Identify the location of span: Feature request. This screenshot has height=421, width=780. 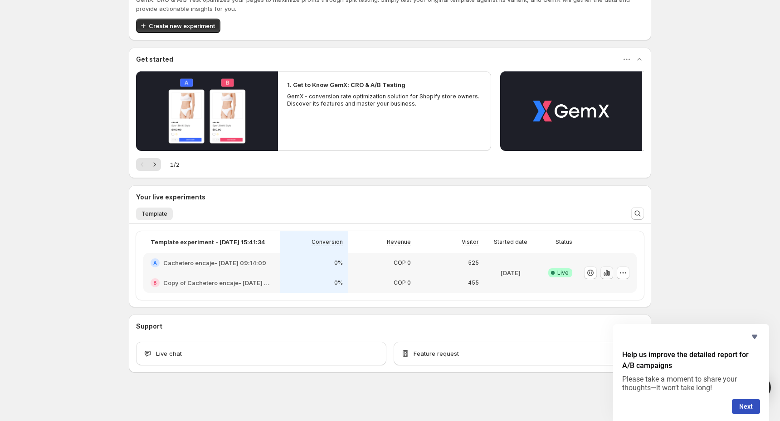
(436, 354).